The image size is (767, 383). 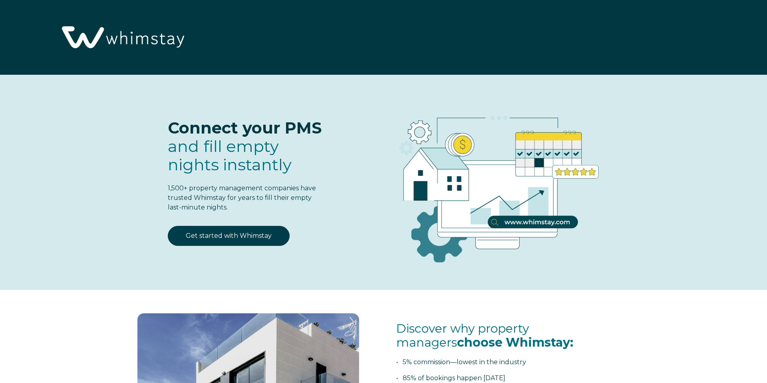 What do you see at coordinates (228, 236) in the screenshot?
I see `a: Get started with Whimstay` at bounding box center [228, 236].